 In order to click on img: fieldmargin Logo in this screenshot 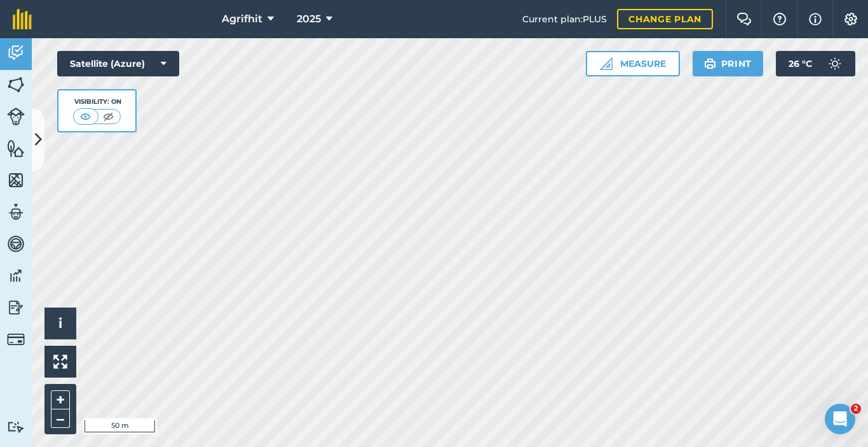, I will do `click(22, 19)`.